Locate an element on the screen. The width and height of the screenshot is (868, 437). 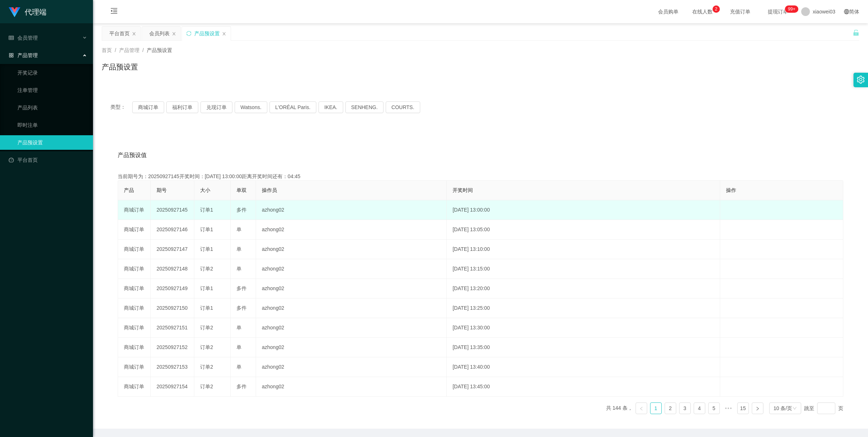
td: 20250927145 is located at coordinates (173, 210).